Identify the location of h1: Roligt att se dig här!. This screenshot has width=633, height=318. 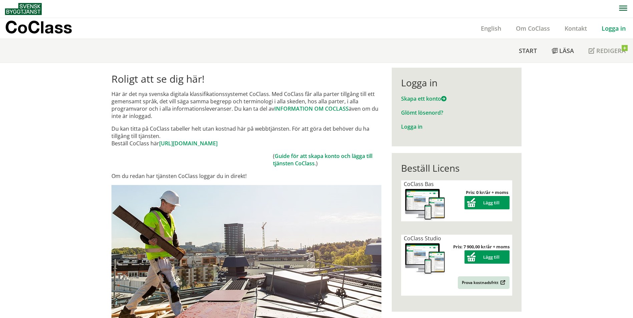
(246, 79).